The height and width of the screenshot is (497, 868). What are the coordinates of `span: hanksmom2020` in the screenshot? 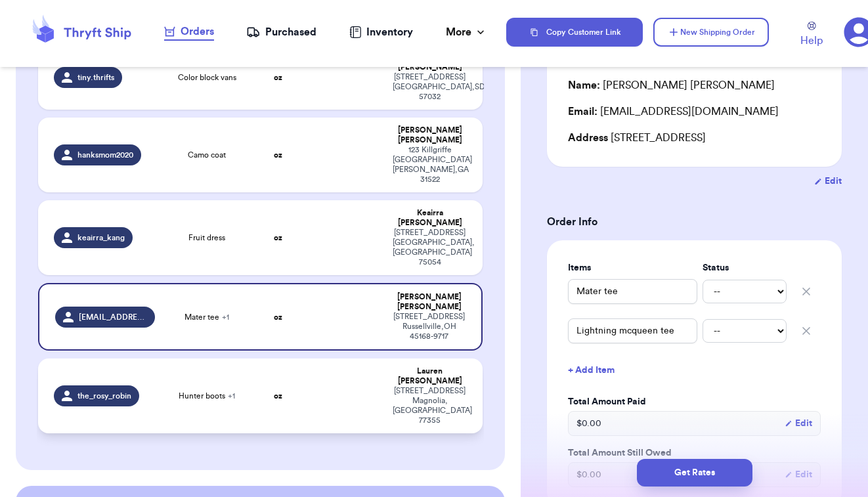 It's located at (105, 155).